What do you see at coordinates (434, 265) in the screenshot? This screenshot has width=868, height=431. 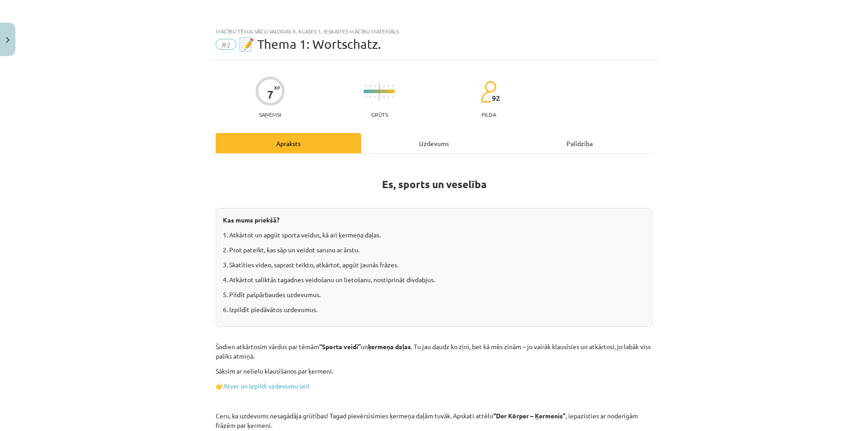 I see `p: 3. Skatīties video, saprast teikto, atkārtot, apgūt jaunās frāzes.` at bounding box center [434, 265].